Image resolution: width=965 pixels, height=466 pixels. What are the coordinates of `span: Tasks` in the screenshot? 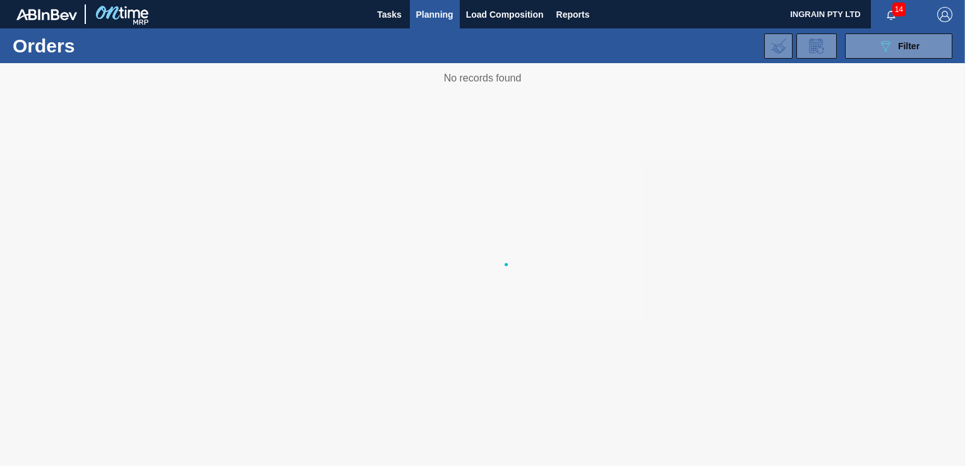 It's located at (390, 15).